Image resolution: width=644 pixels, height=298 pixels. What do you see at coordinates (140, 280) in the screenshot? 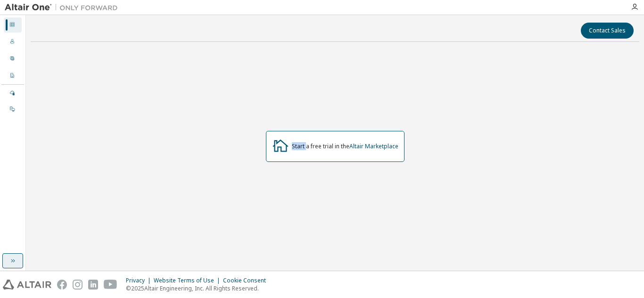
I see `div: Privacy` at bounding box center [140, 280].